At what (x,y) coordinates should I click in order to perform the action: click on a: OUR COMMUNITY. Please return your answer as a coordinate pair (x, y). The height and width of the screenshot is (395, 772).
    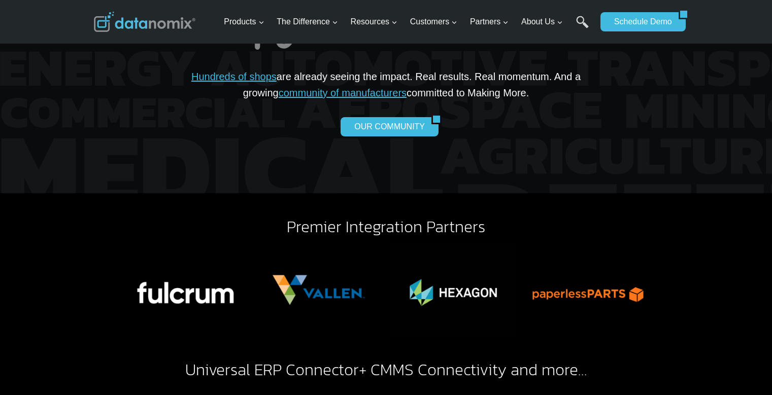
    Looking at the image, I should click on (386, 127).